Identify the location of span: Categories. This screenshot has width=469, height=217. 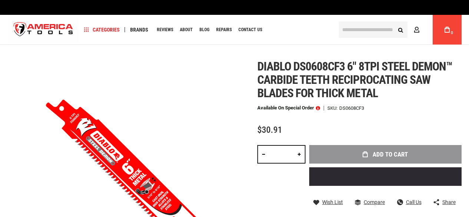
(102, 30).